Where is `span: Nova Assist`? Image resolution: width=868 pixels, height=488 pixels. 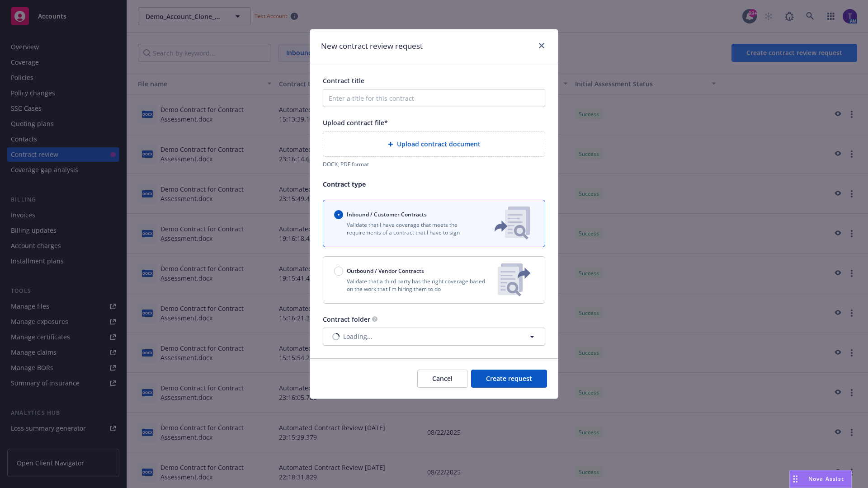
span: Nova Assist is located at coordinates (826, 479).